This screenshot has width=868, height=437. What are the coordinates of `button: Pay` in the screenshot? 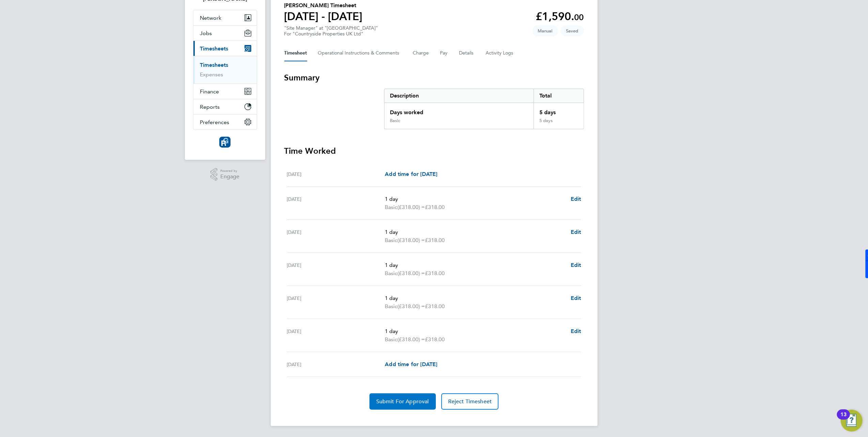 It's located at (445, 53).